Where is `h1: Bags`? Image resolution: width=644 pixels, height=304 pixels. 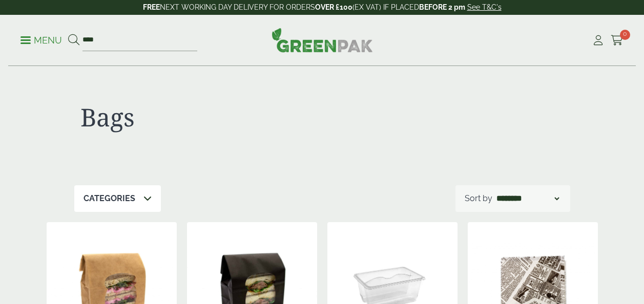
h1: Bags is located at coordinates (198, 117).